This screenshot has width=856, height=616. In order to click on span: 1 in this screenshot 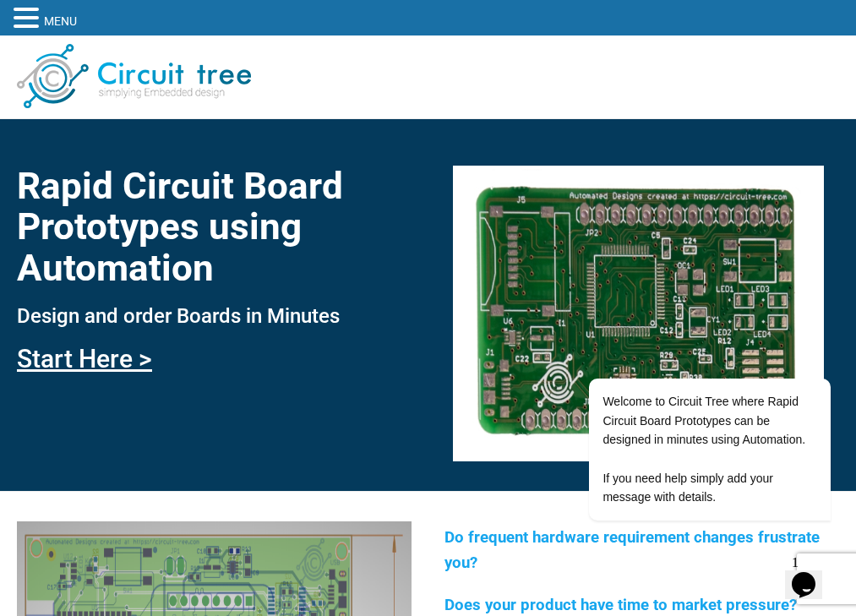, I will do `click(10, 14)`.